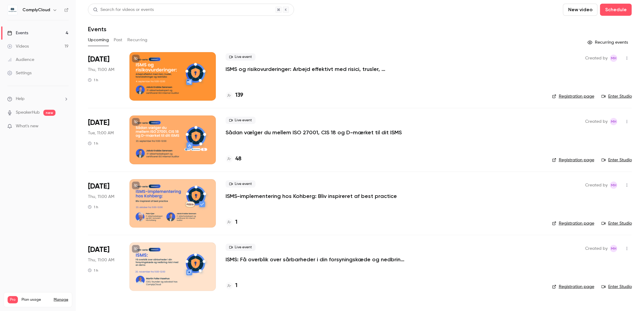 This screenshot has width=644, height=311. Describe the element at coordinates (28, 113) in the screenshot. I see `a: SpeakerHub` at that location.